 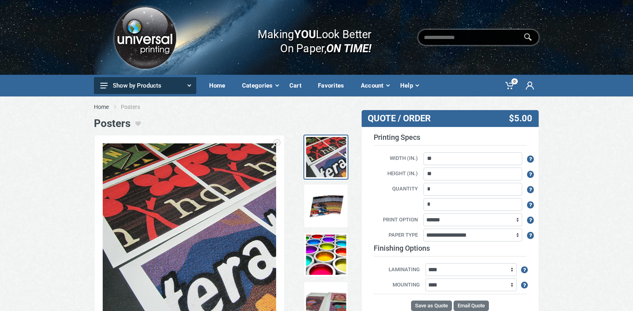 I want to click on img: Stihl Banners, so click(x=326, y=206).